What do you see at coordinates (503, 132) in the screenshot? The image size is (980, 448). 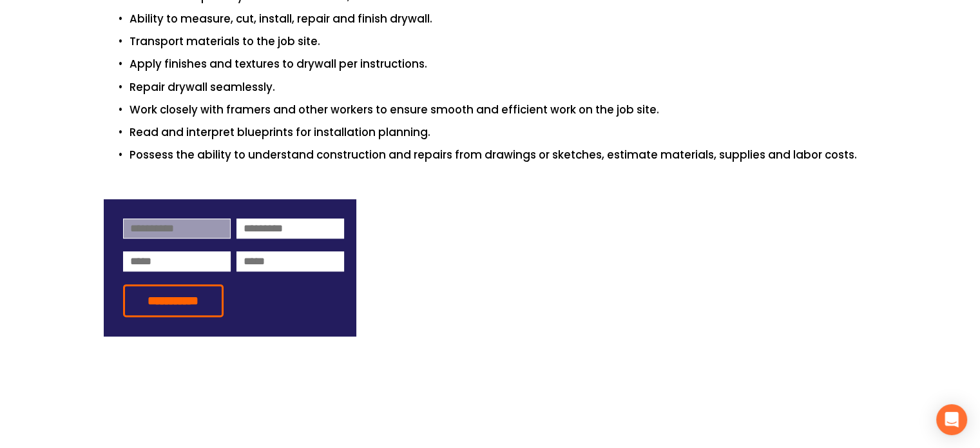 I see `p: Read and interpret blueprints for installation planning.` at bounding box center [503, 132].